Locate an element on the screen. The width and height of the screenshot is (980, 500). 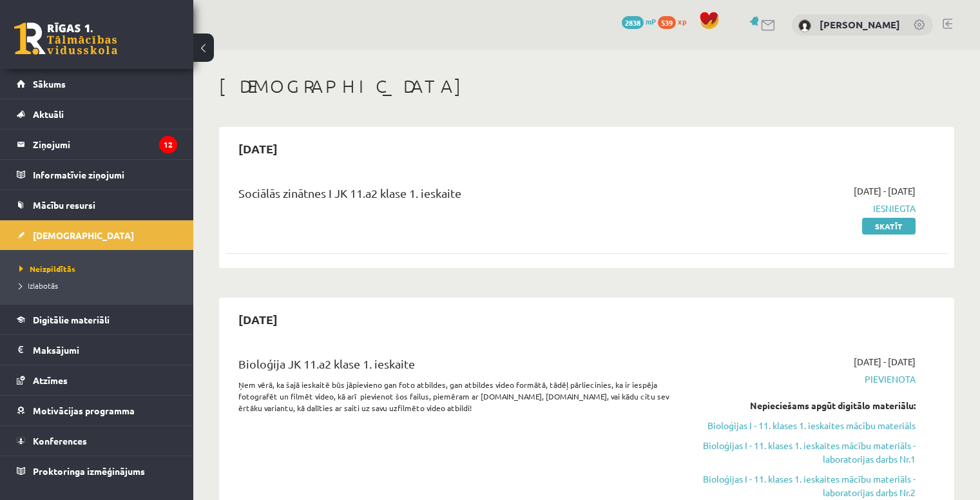
a: Bioloģijas I - 11. klases 1. ieskaites mācību materiāls is located at coordinates (809, 425).